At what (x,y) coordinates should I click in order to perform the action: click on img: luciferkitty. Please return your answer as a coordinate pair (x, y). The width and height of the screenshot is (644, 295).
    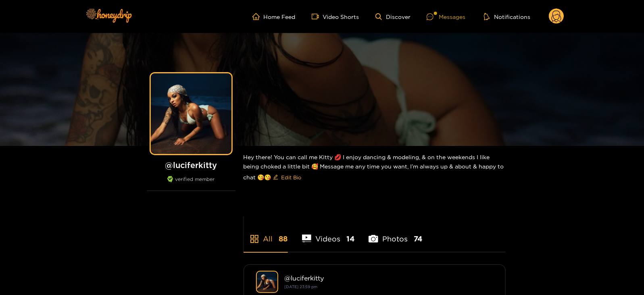
    Looking at the image, I should click on (267, 282).